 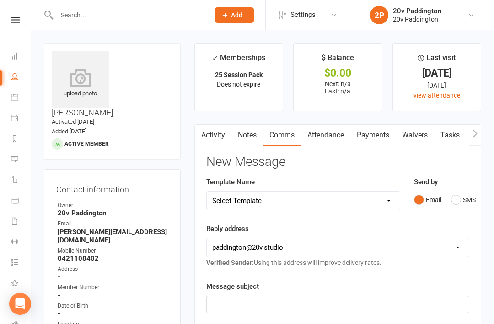 What do you see at coordinates (426, 182) in the screenshot?
I see `label: Send by` at bounding box center [426, 182].